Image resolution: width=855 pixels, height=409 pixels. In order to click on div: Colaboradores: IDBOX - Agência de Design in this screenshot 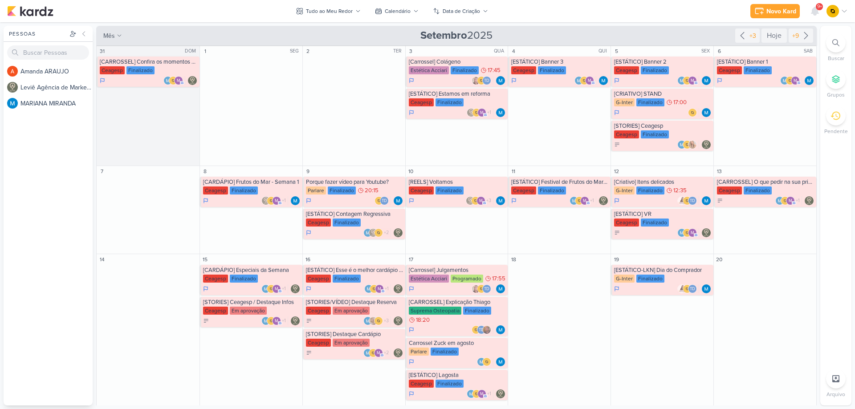, I will do `click(694, 113)`.